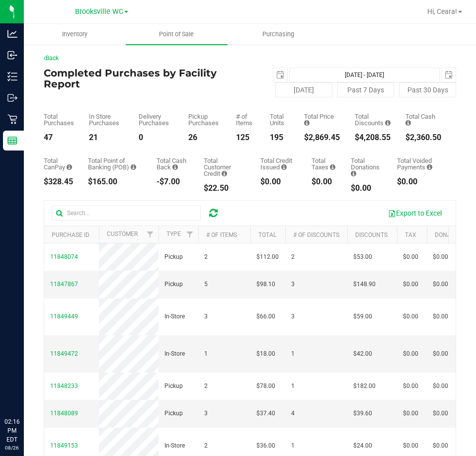 This screenshot has width=476, height=456. I want to click on span: Point of Sale, so click(176, 35).